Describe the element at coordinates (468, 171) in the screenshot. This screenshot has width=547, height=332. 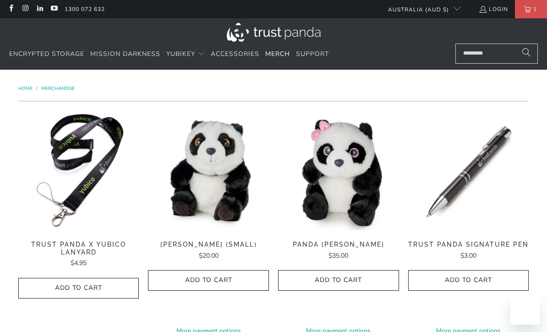
I see `img: Trust Panda Signature Pen - Trust Panda` at that location.